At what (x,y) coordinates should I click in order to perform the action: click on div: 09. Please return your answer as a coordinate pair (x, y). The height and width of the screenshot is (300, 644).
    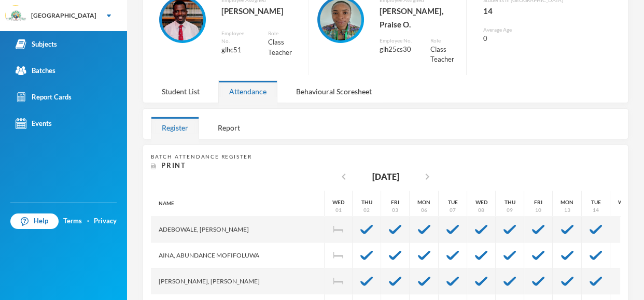
    Looking at the image, I should click on (509, 210).